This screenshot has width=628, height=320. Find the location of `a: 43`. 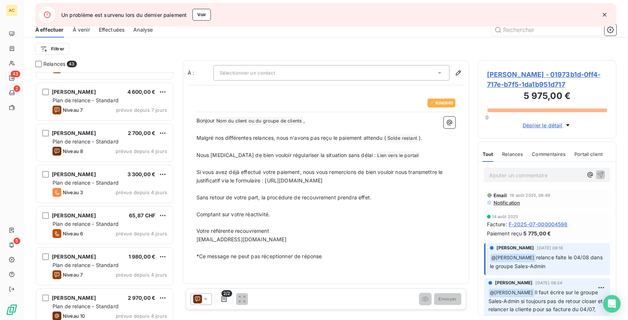

a: 43 is located at coordinates (11, 78).